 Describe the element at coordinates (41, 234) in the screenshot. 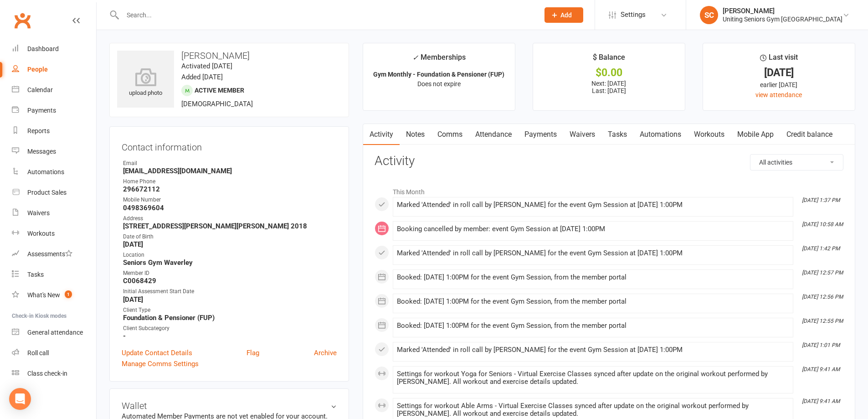

I see `div: Workouts` at that location.